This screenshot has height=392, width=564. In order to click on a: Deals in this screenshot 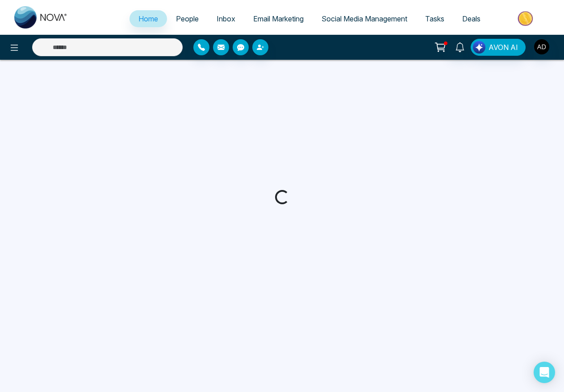, I will do `click(471, 19)`.